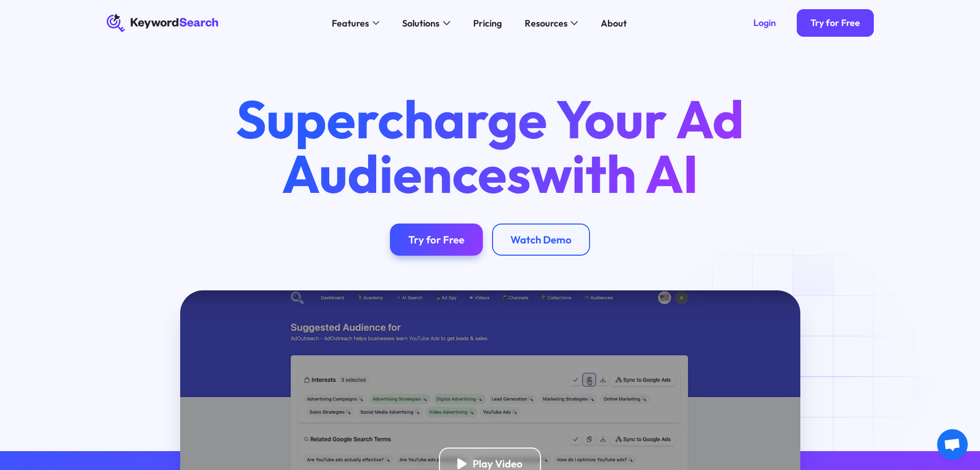 The image size is (980, 470). Describe the element at coordinates (421, 23) in the screenshot. I see `div: Solutions` at that location.